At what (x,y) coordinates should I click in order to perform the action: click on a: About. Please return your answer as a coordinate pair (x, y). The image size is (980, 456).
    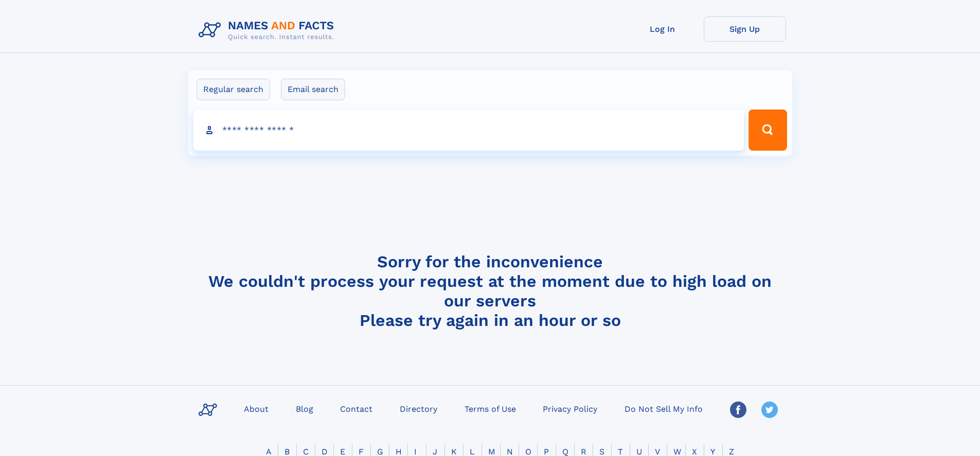
    Looking at the image, I should click on (256, 408).